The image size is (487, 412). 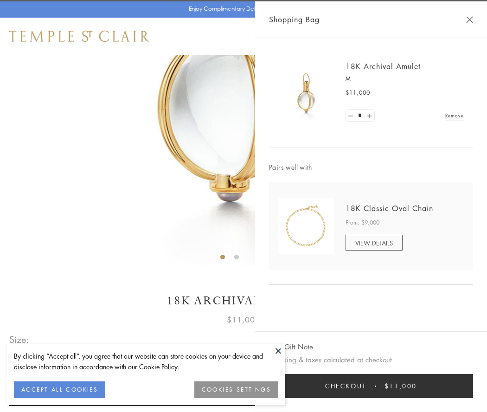 What do you see at coordinates (345, 386) in the screenshot?
I see `span: Checkout` at bounding box center [345, 386].